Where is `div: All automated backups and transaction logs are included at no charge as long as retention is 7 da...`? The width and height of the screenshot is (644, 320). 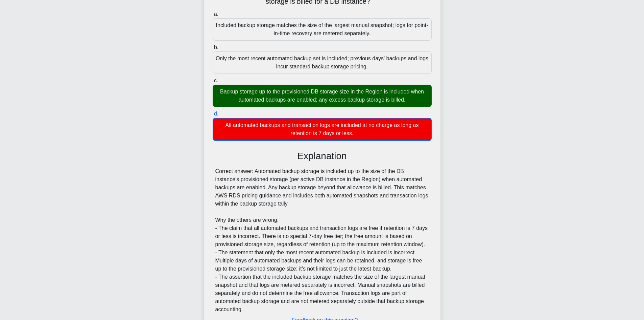 div: All automated backups and transaction logs are included at no charge as long as retention is 7 da... is located at coordinates (322, 129).